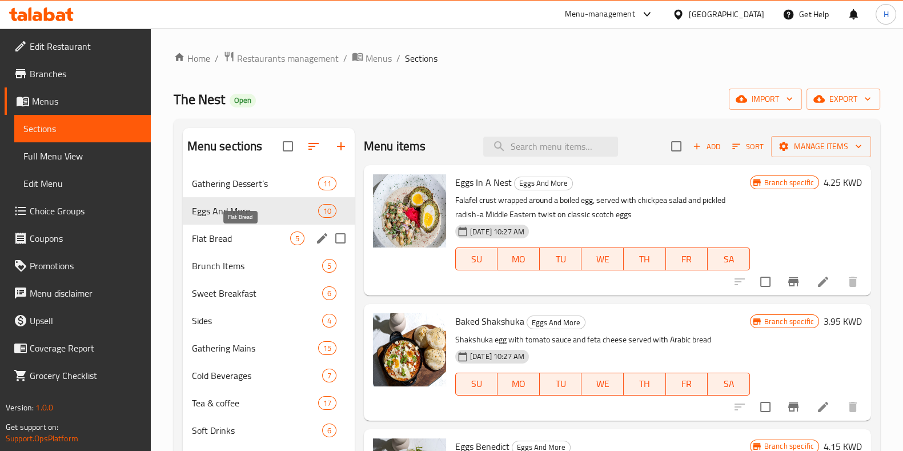 This screenshot has height=451, width=903. I want to click on span: Soft Drinks, so click(257, 430).